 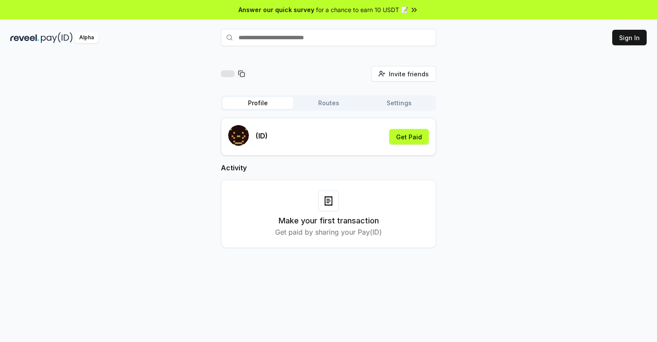 What do you see at coordinates (362, 9) in the screenshot?
I see `span: for a chance to earn 10 USDT 📝` at bounding box center [362, 9].